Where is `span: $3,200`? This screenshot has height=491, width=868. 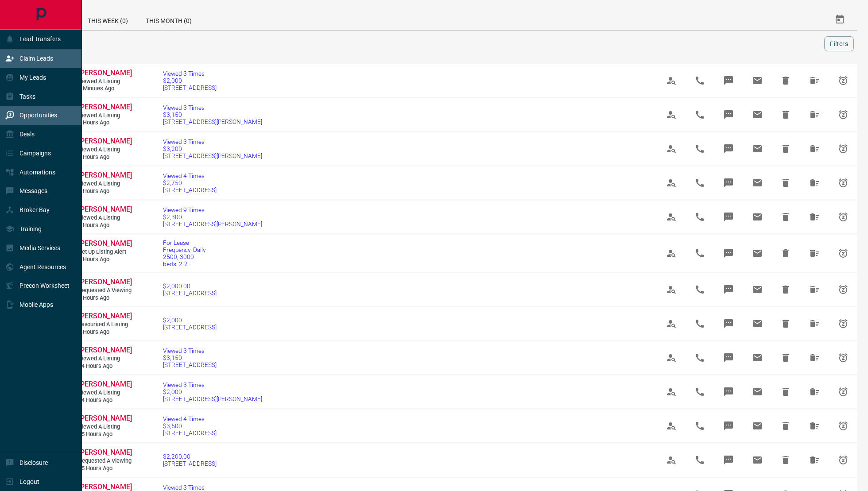
span: $3,200 is located at coordinates (213, 149).